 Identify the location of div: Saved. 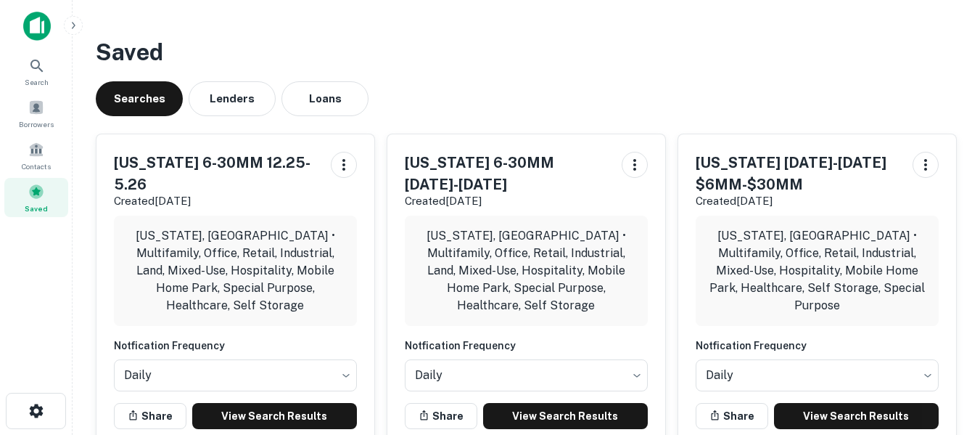
(37, 197).